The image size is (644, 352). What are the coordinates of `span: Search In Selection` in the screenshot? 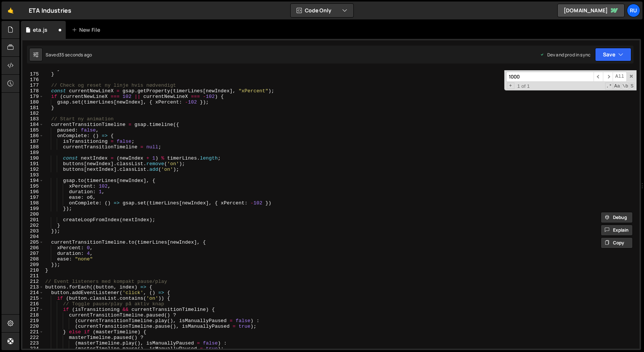 It's located at (632, 86).